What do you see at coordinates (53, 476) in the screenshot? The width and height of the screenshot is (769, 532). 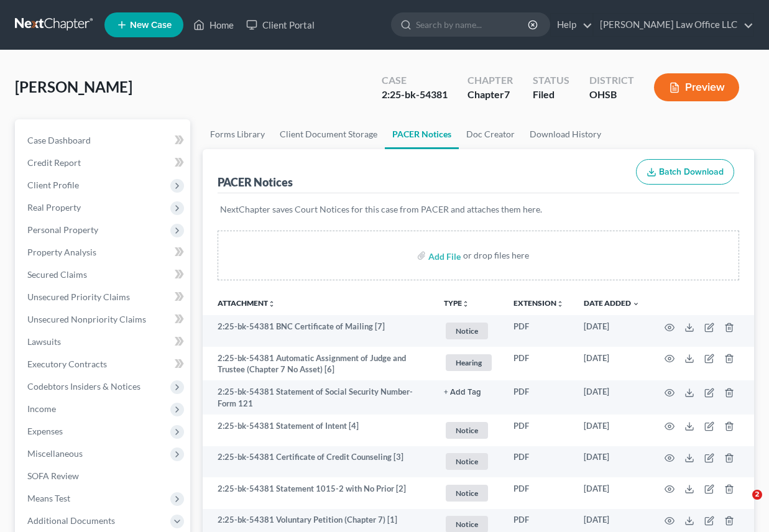 I see `span: SOFA Review` at bounding box center [53, 476].